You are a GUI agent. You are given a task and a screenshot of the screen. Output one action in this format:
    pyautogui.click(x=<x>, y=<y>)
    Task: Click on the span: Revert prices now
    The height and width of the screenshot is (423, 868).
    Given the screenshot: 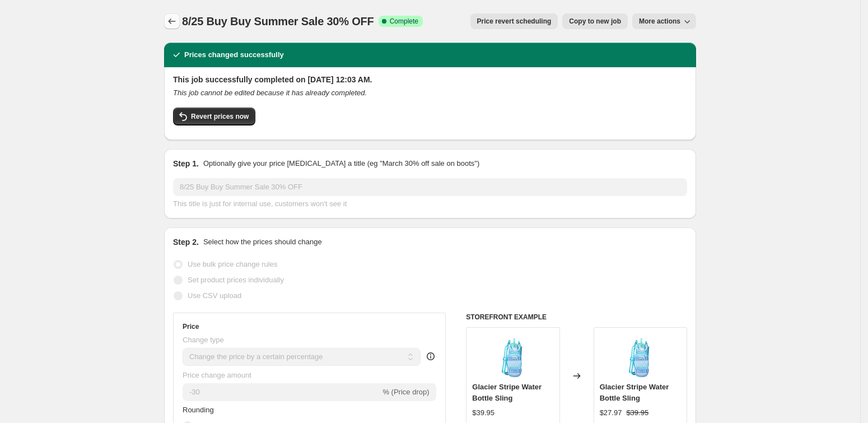 What is the action you would take?
    pyautogui.click(x=220, y=117)
    